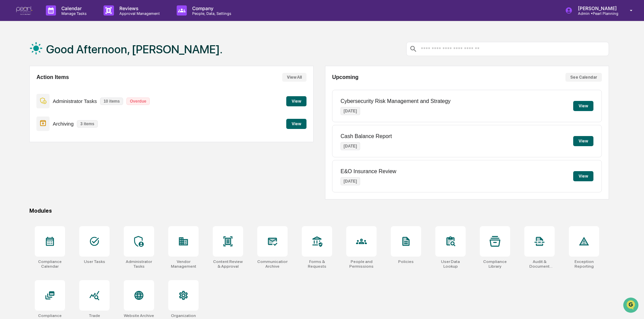  I want to click on p: Approval Management, so click(139, 13).